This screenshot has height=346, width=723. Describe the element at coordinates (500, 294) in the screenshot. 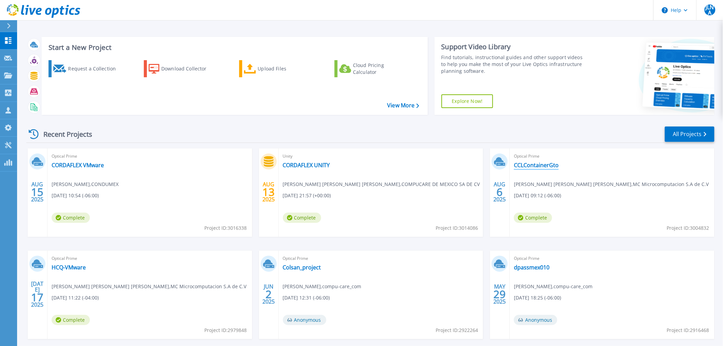

I see `div: MAY 2025` at that location.